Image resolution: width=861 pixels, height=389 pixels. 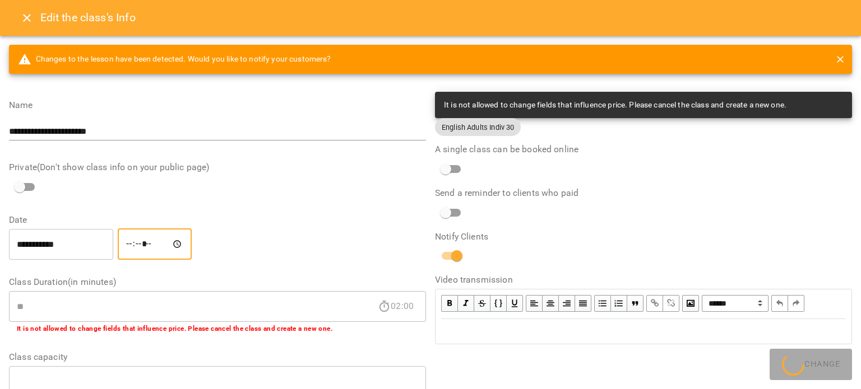 What do you see at coordinates (449, 304) in the screenshot?
I see `button: Bold` at bounding box center [449, 304].